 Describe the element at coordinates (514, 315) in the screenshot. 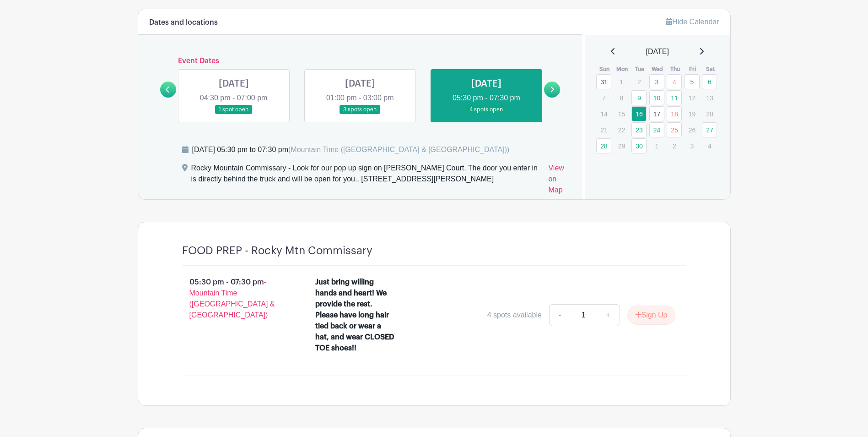

I see `div: 4 spots available` at that location.